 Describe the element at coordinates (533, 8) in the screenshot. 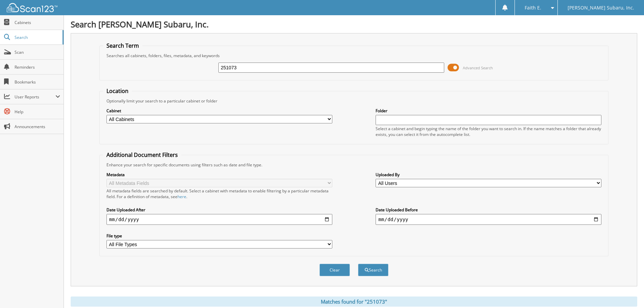

I see `span: Faith E.` at that location.